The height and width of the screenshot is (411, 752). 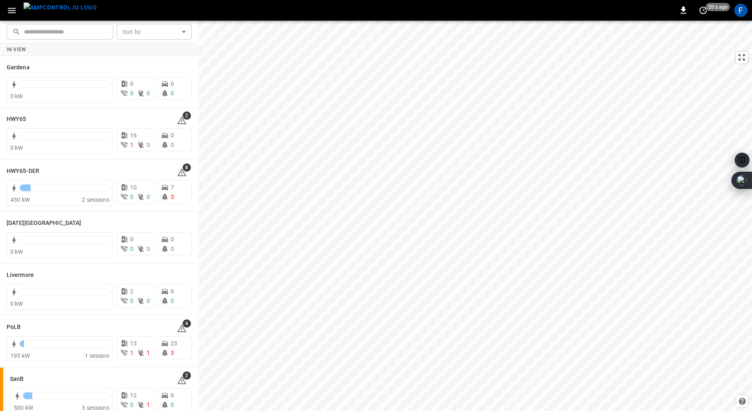 I want to click on h6: HWY65-DER, so click(x=23, y=171).